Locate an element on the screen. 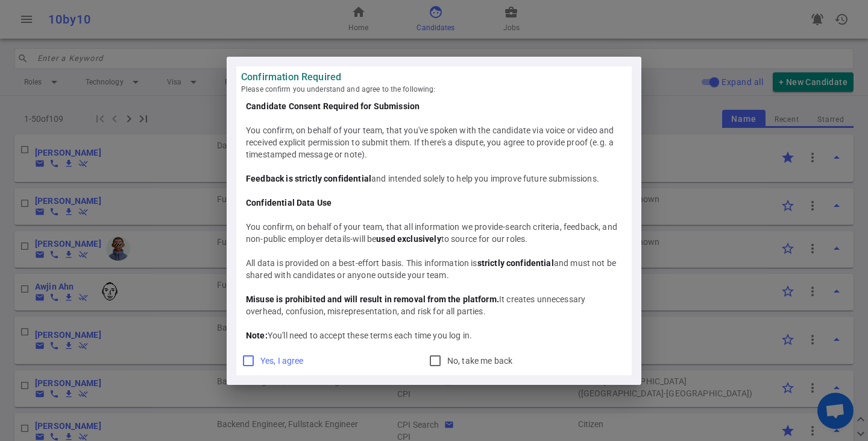 The height and width of the screenshot is (441, 868). b: used exclusively is located at coordinates (408, 239).